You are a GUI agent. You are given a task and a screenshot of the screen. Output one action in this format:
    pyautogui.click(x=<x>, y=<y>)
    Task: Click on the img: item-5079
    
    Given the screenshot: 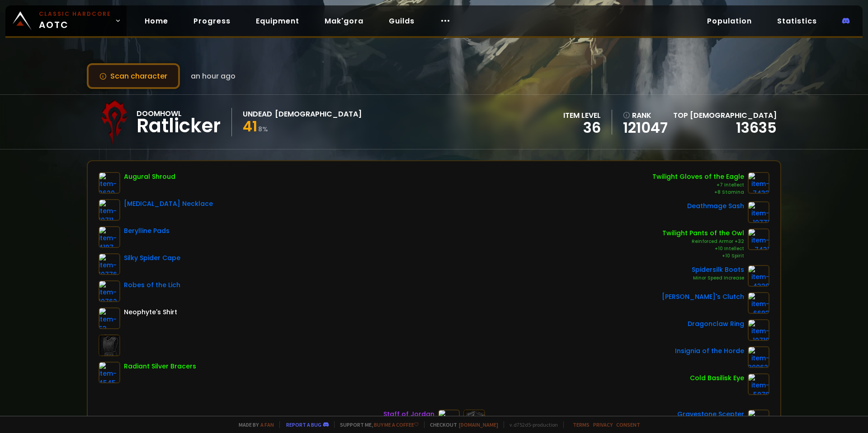 What is the action you would take?
    pyautogui.click(x=759, y=384)
    